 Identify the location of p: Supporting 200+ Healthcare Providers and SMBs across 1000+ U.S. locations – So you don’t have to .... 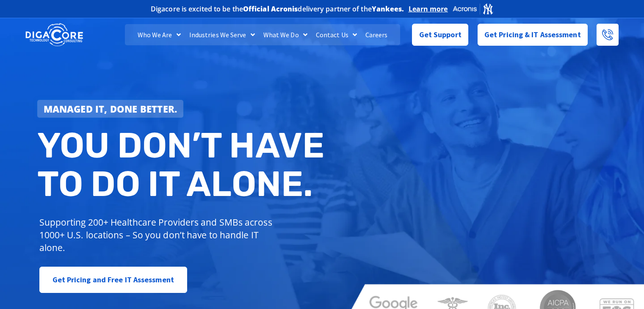
(158, 235).